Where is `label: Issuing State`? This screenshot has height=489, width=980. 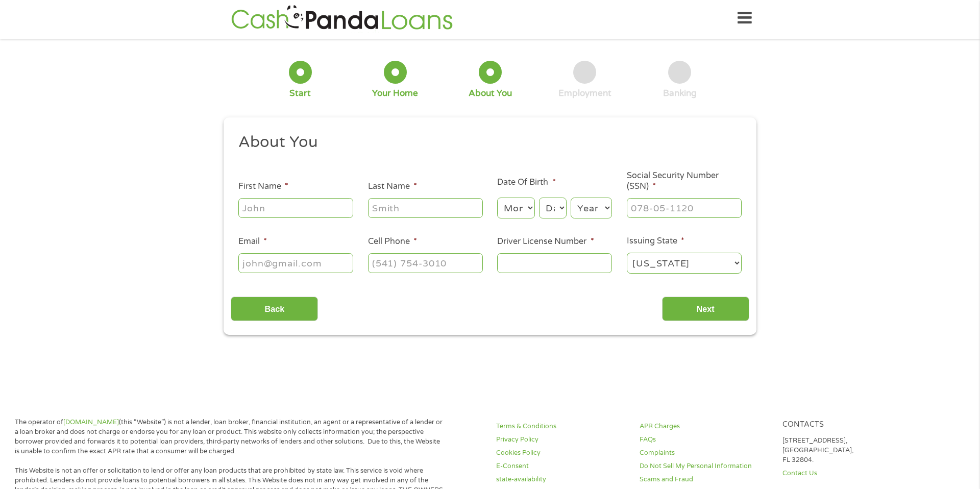 label: Issuing State is located at coordinates (655, 241).